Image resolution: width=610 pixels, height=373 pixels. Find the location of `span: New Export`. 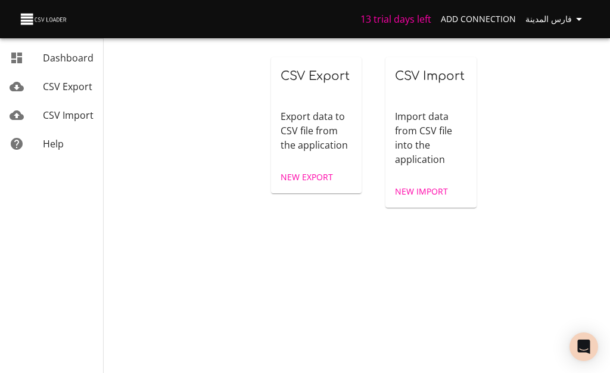

span: New Export is located at coordinates (307, 177).